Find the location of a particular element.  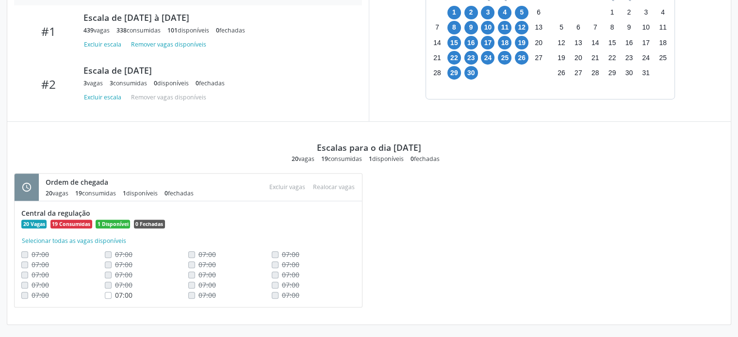

span: sábado, 20 de setembro de 2025 is located at coordinates (539, 43).